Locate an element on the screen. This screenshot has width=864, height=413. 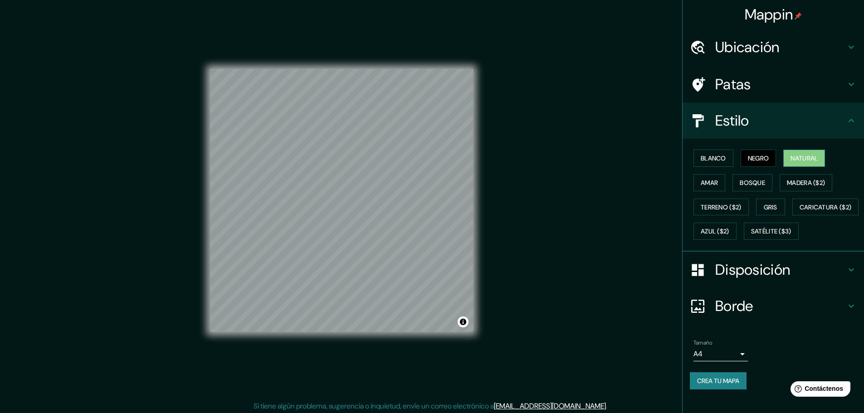
button: Bosque is located at coordinates (753, 183).